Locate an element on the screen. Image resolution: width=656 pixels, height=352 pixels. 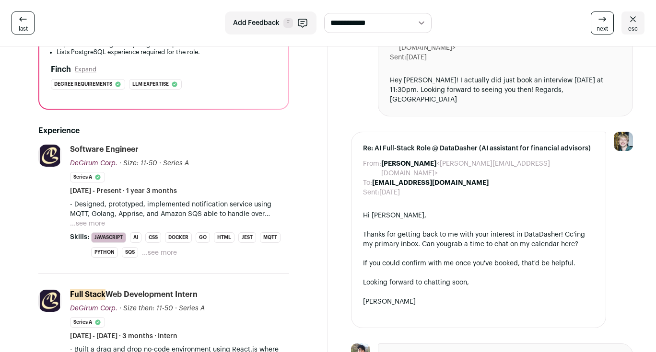
span: Add Feedback is located at coordinates (256, 23).